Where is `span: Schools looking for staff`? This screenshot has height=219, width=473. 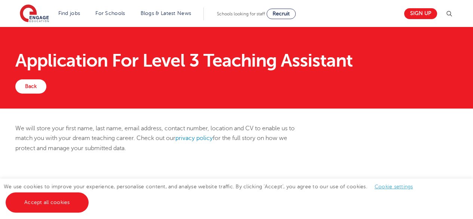
span: Schools looking for staff is located at coordinates (241, 14).